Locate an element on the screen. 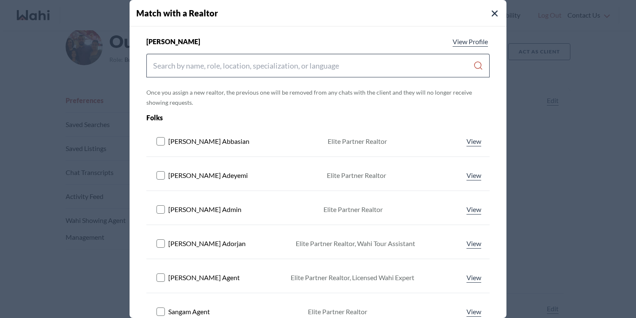 The image size is (636, 318). div: Folks is located at coordinates (283, 118).